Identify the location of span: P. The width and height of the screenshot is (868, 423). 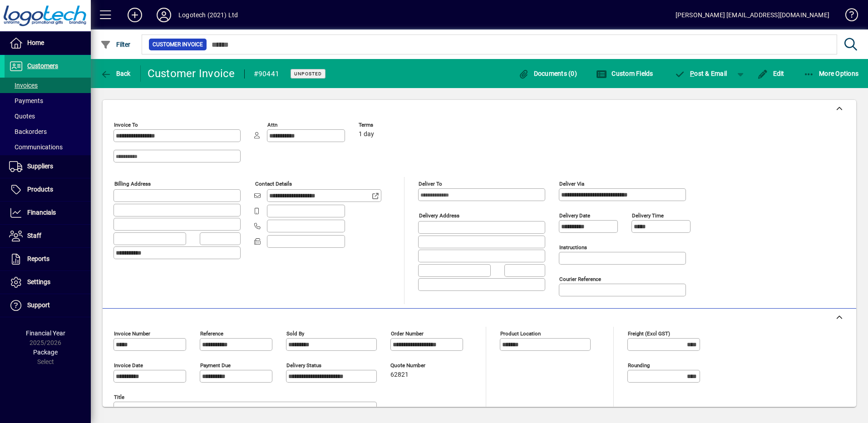
(692, 73).